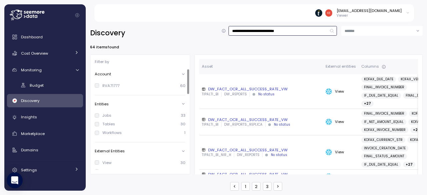  Describe the element at coordinates (29, 170) in the screenshot. I see `span: Settings` at that location.